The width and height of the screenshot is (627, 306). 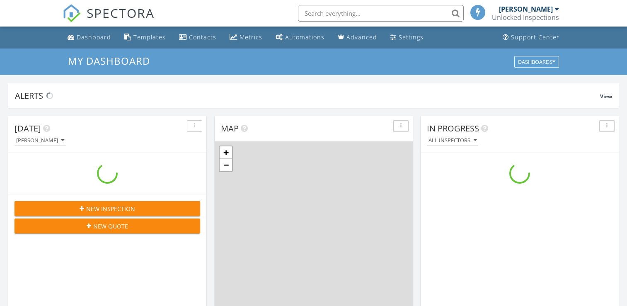 What do you see at coordinates (537, 62) in the screenshot?
I see `button: Dashboards` at bounding box center [537, 62].